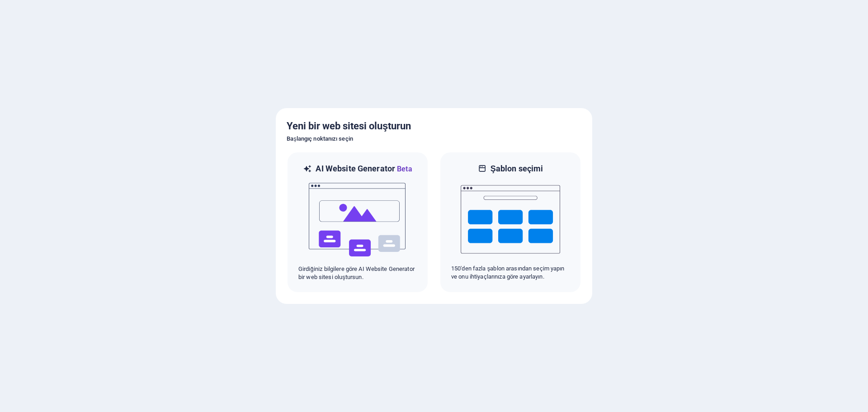 This screenshot has height=412, width=868. Describe the element at coordinates (358, 220) in the screenshot. I see `img: ai` at that location.